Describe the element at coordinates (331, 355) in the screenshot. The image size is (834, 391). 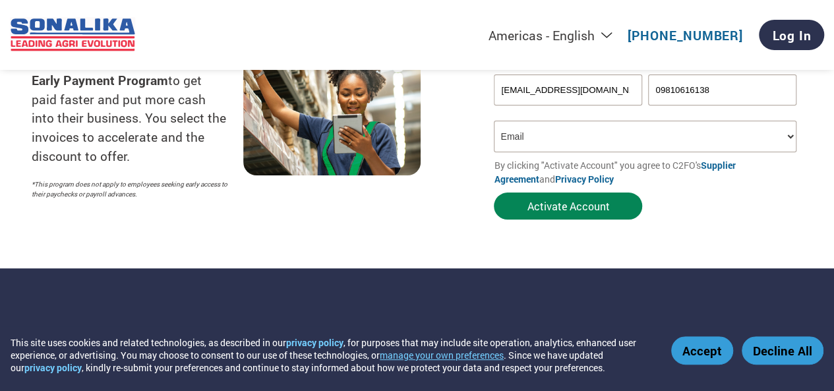
I see `div: This site uses cookies and related technologies, as described in our , for purposes that may incl...` at that location.